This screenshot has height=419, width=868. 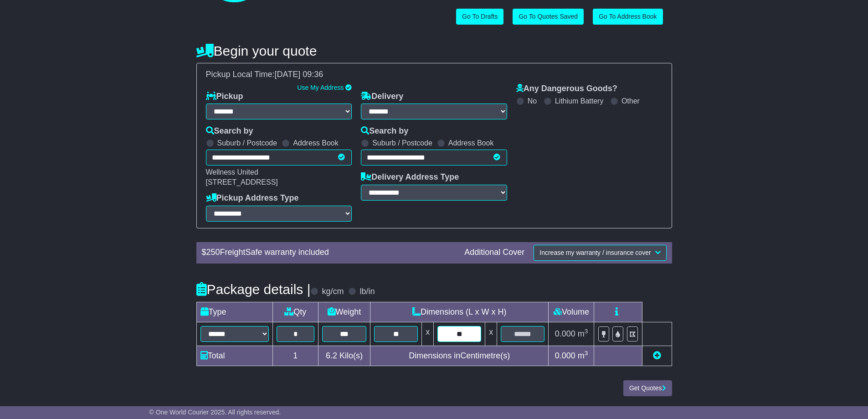 I want to click on label: No, so click(x=532, y=101).